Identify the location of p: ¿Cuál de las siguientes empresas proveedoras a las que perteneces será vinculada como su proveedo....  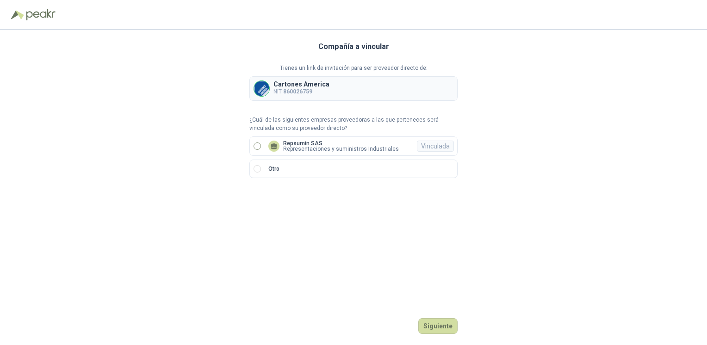
(354, 124).